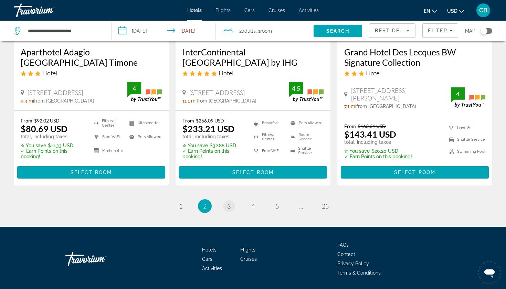 Image resolution: width=506 pixels, height=289 pixels. What do you see at coordinates (440, 31) in the screenshot?
I see `button: Filters` at bounding box center [440, 31].